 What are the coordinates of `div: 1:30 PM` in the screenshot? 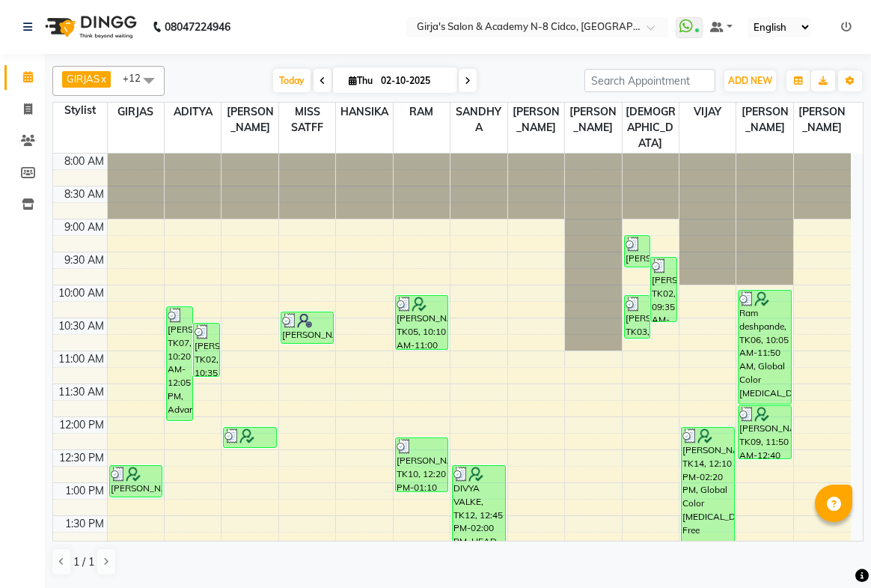 It's located at (84, 523).